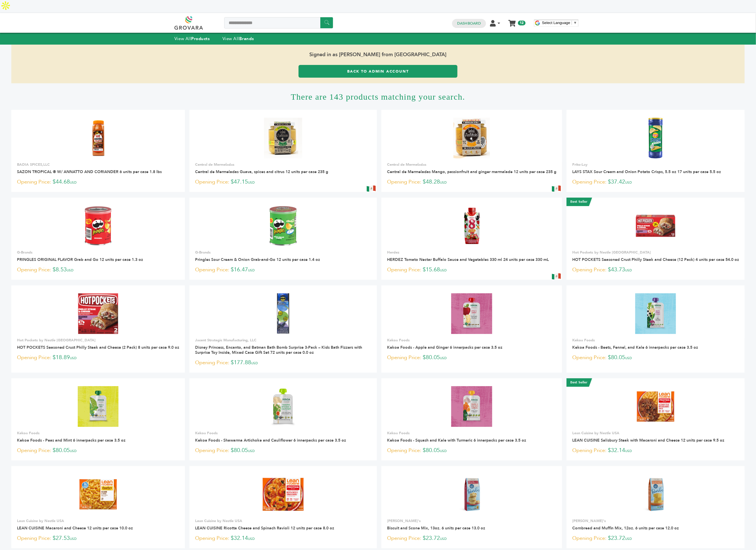  I want to click on p: $43.73, so click(656, 270).